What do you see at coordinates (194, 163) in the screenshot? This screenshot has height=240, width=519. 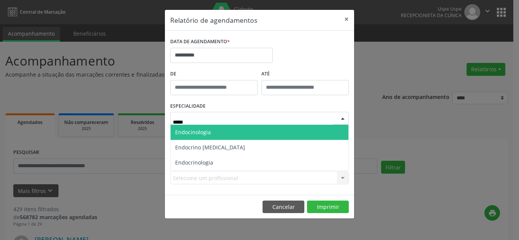 I see `span: Endocrinologia` at bounding box center [194, 163].